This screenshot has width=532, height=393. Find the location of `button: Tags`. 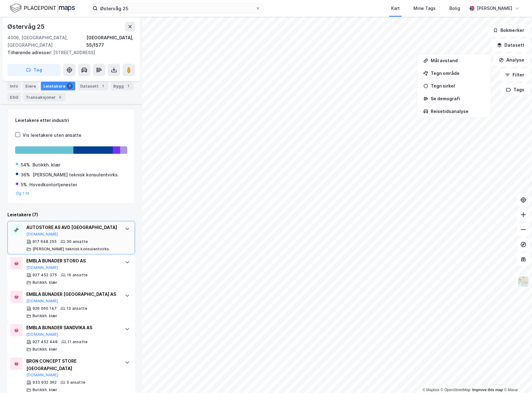

button: Tags is located at coordinates (515, 90).